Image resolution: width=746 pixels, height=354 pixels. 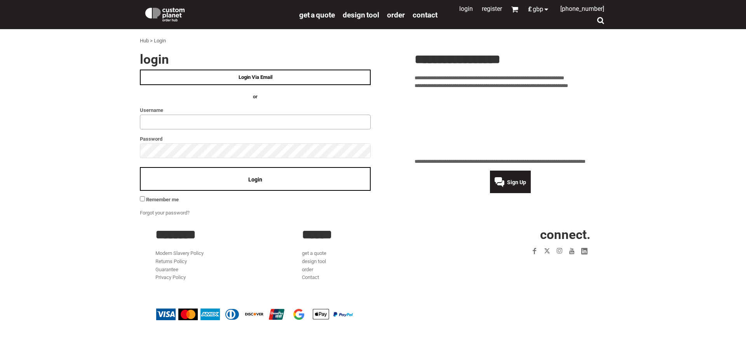 What do you see at coordinates (255, 110) in the screenshot?
I see `label: Username` at bounding box center [255, 110].